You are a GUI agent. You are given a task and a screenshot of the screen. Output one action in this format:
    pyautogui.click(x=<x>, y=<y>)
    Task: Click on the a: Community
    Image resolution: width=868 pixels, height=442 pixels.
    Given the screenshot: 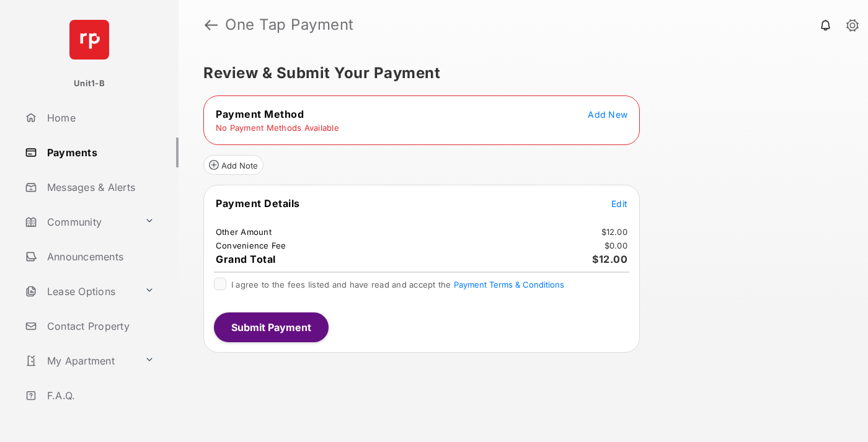 What is the action you would take?
    pyautogui.click(x=79, y=222)
    